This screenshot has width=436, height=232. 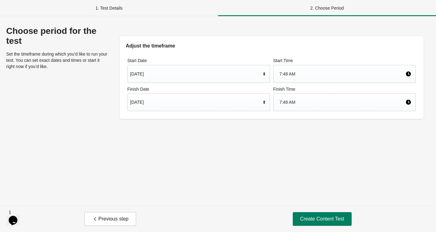 What do you see at coordinates (199, 89) in the screenshot?
I see `label: Finish Date` at bounding box center [199, 89].